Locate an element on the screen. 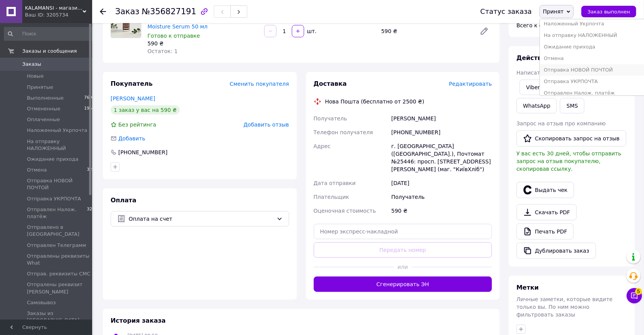 Image resolution: width=644 pixels, height=335 pixels. span: Оценочная стоимость is located at coordinates (345, 211).